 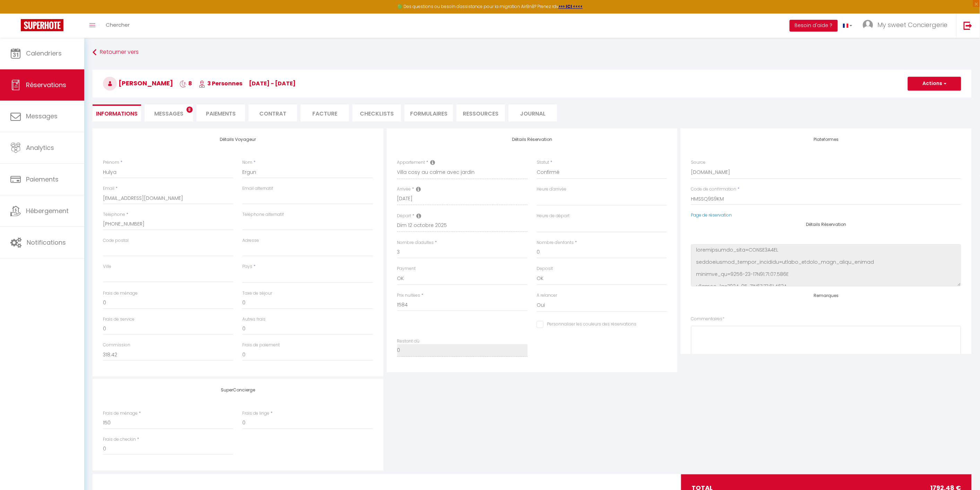 I want to click on span: Notifications, so click(x=46, y=242).